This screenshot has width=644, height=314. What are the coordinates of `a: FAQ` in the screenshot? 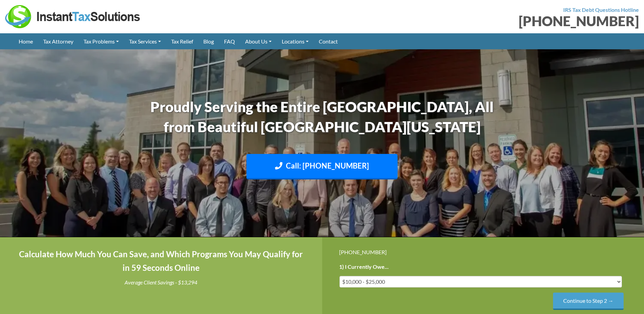 It's located at (230, 41).